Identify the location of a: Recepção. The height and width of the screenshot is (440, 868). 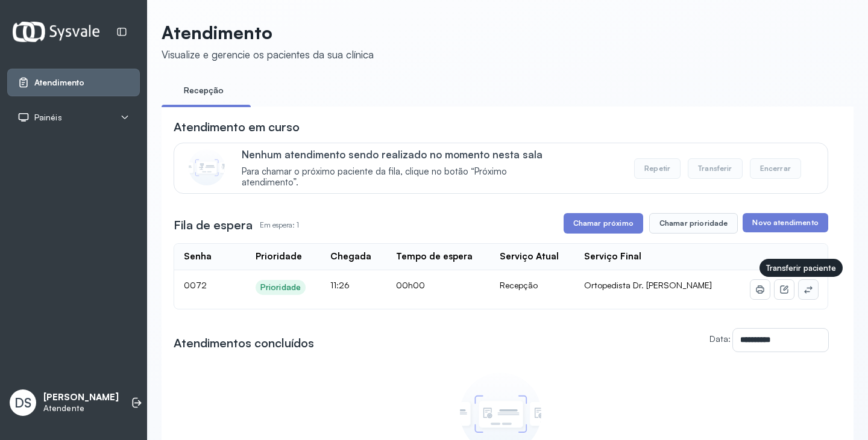
(204, 90).